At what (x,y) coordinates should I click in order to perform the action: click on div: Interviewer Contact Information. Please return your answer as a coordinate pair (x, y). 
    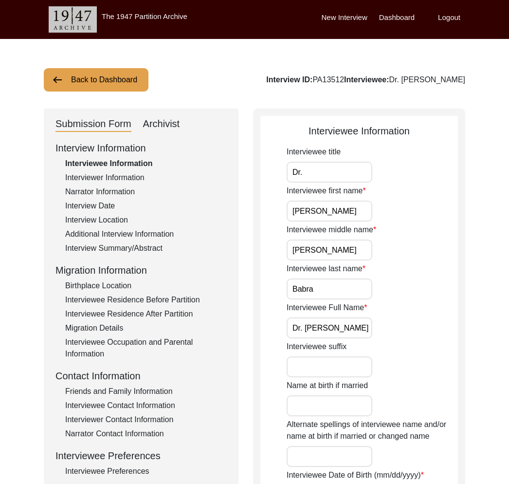
    Looking at the image, I should click on (146, 420).